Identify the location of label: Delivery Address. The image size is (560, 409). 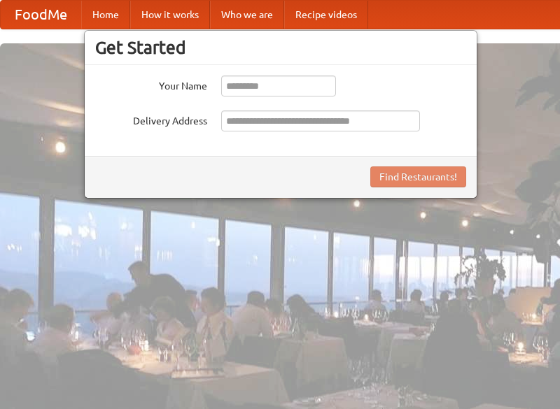
(151, 119).